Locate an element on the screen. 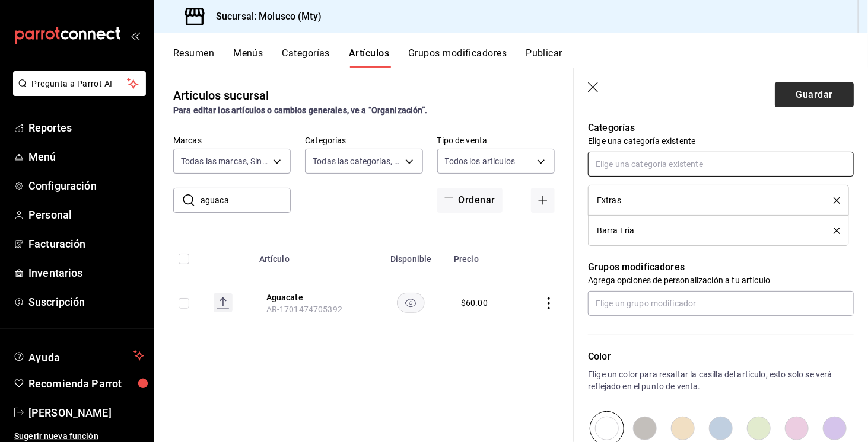 The width and height of the screenshot is (868, 442). a: Pregunta a Parrot AI is located at coordinates (77, 92).